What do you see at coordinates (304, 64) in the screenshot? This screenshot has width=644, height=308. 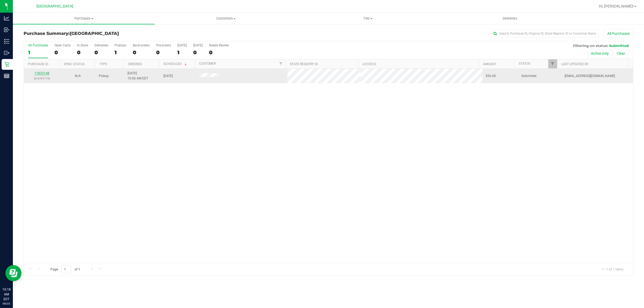 I see `a: State Registry ID` at bounding box center [304, 64].